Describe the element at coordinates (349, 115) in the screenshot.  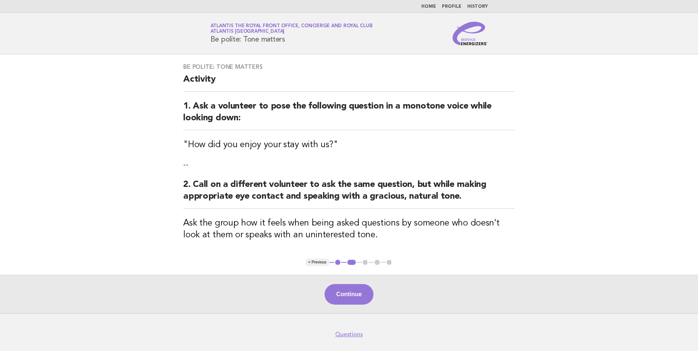
I see `h2: 1. Ask a volunteer to pose the following question in a monotone voice while looking down:` at that location.